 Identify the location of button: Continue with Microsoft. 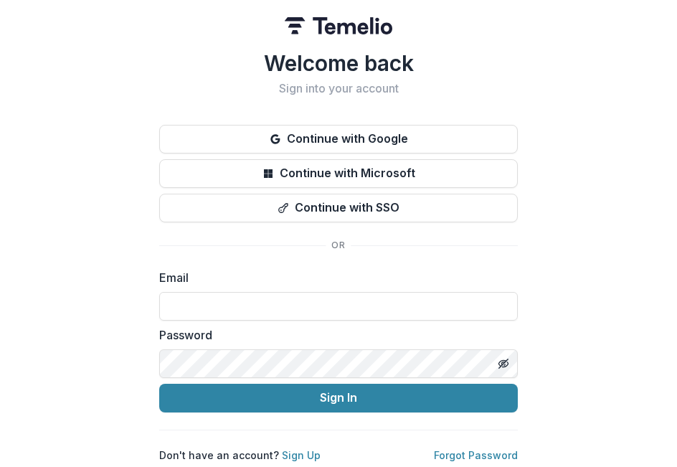
(338, 173).